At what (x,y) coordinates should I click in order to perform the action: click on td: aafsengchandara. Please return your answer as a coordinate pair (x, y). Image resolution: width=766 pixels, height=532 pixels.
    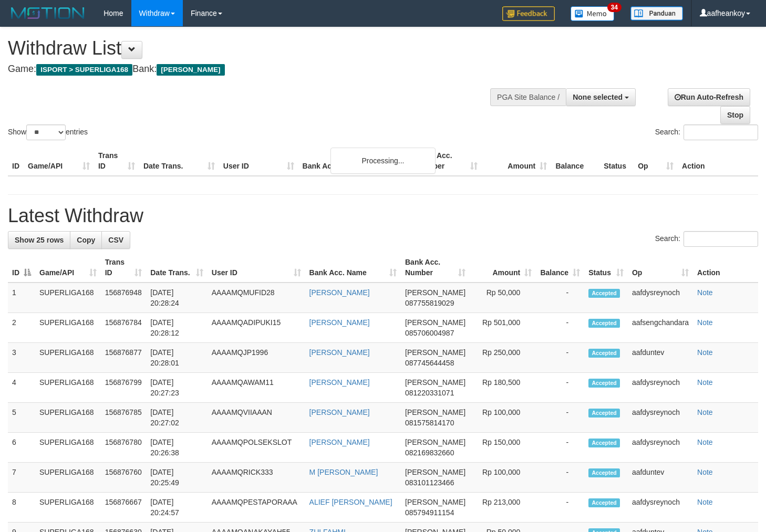
    Looking at the image, I should click on (660, 328).